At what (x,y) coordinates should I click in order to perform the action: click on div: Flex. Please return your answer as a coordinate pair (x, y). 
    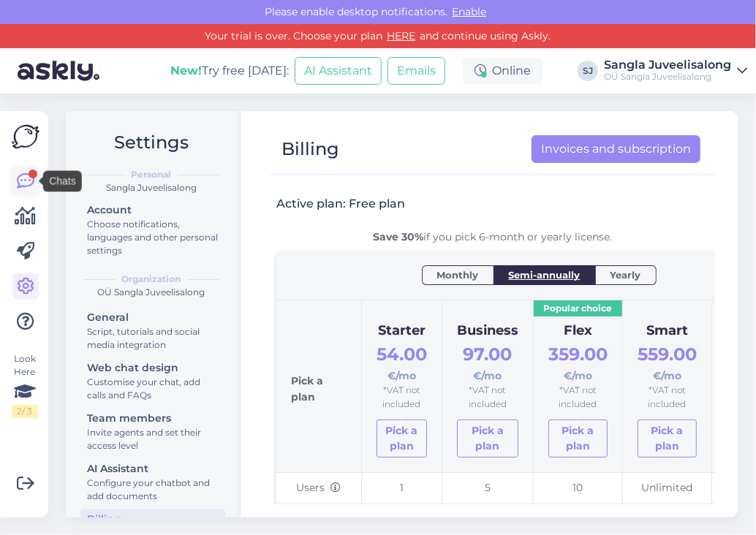
    Looking at the image, I should click on (577, 330).